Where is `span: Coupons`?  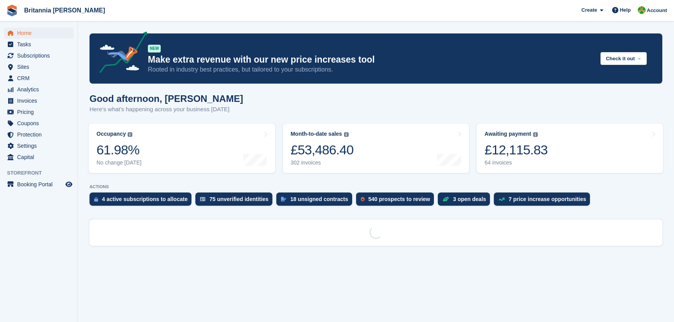
span: Coupons is located at coordinates (40, 123).